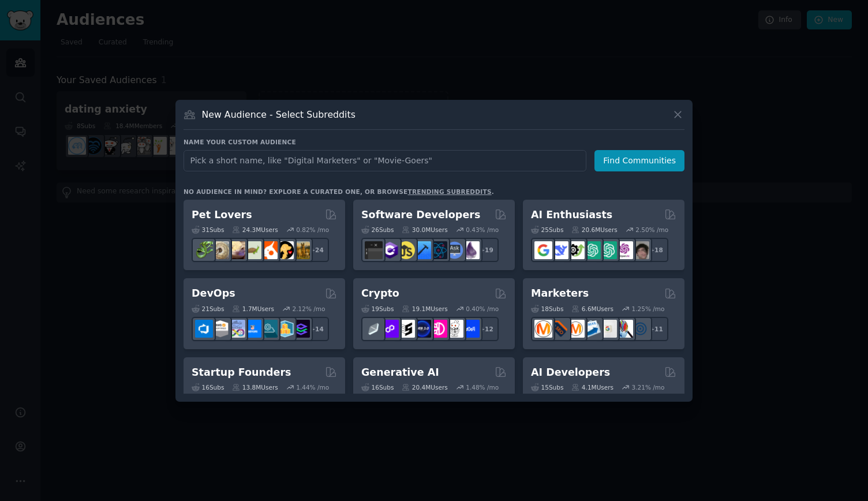 This screenshot has height=501, width=868. I want to click on img: aws_cdk, so click(284, 328).